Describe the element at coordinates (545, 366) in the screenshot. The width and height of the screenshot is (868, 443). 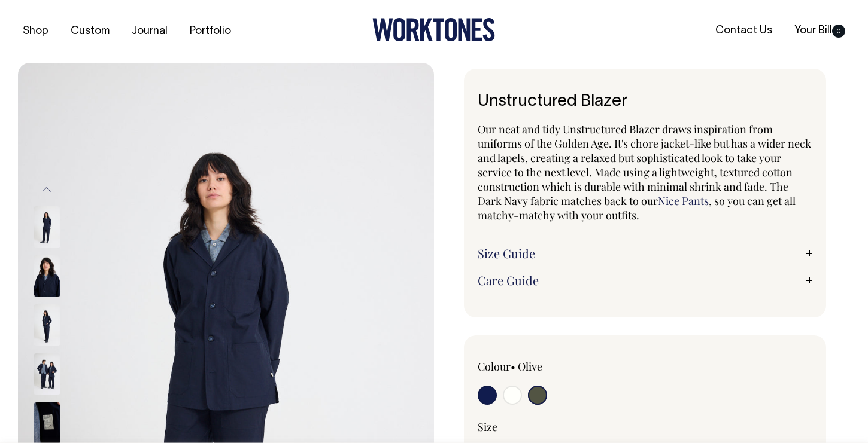
I see `div: Colour` at that location.